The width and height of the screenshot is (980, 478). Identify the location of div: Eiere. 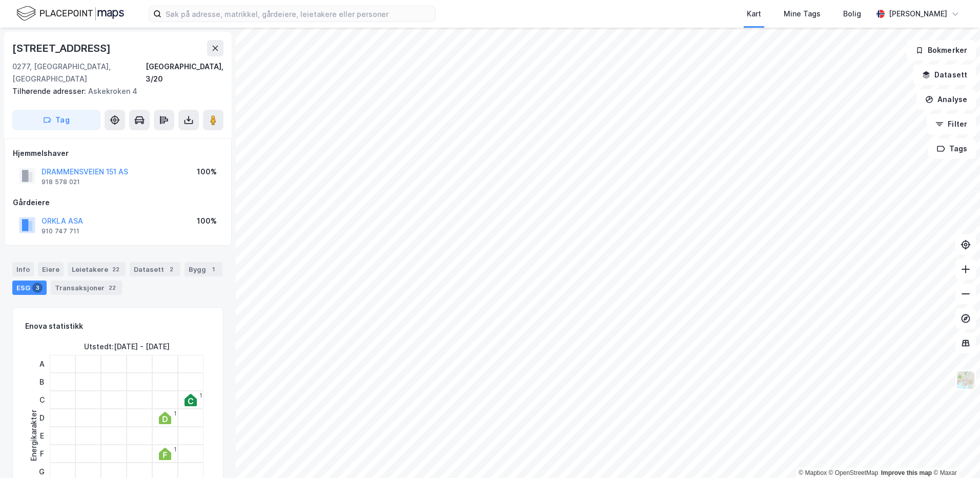
(51, 269).